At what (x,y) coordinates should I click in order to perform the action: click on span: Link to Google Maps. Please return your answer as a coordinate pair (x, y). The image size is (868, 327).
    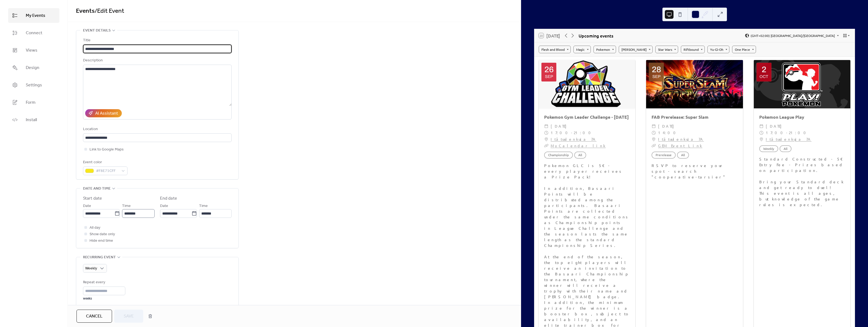
    Looking at the image, I should click on (107, 149).